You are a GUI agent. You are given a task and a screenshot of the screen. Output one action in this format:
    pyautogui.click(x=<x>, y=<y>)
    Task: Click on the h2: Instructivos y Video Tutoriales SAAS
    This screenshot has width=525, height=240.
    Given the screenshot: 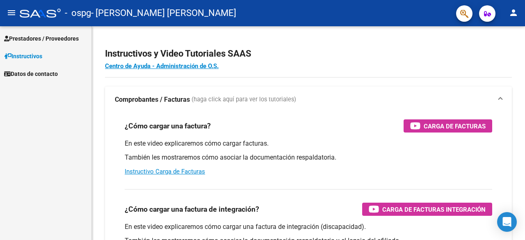 What is the action you would take?
    pyautogui.click(x=309, y=54)
    